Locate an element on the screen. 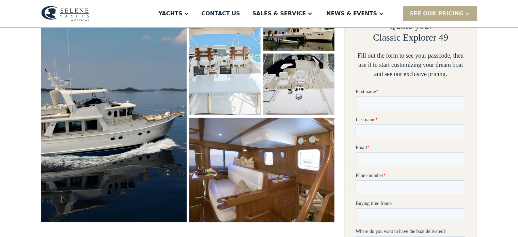 This screenshot has height=237, width=518. div: Yachts is located at coordinates (170, 14).